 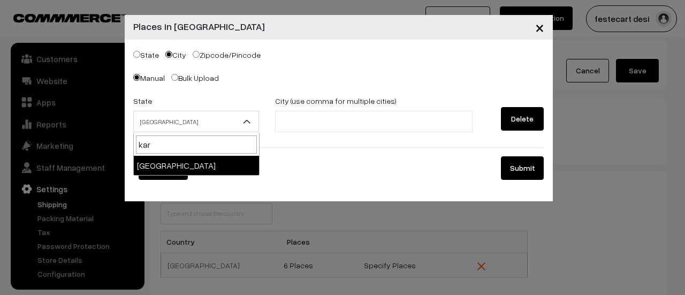 I want to click on input: Manual, so click(x=137, y=77).